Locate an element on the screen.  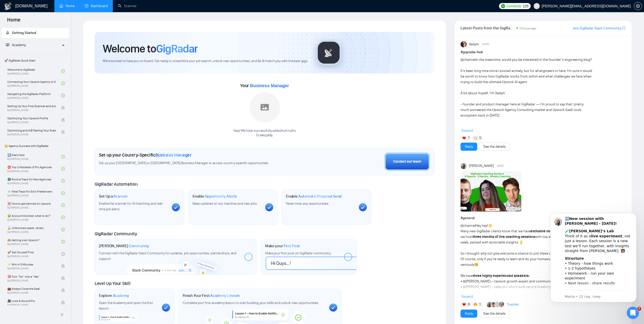
img: F09L7DB94NL-GigRadar%20Coaching%20Sessions%20_%20Experts.png is located at coordinates (491, 192).